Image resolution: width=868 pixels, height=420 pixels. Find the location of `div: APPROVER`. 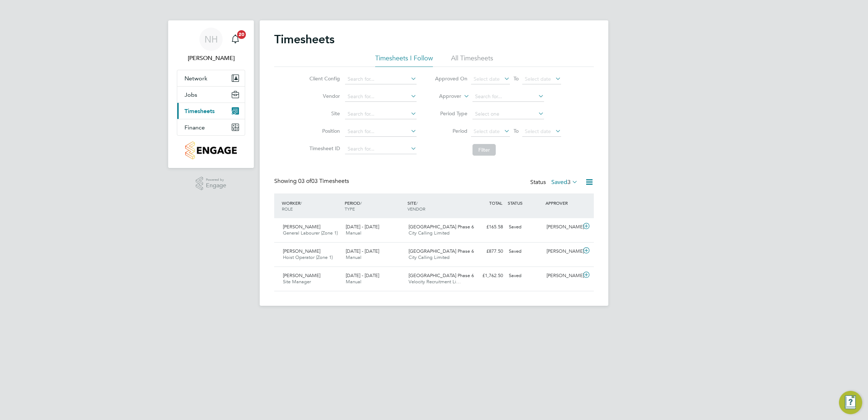

div: APPROVER is located at coordinates (562, 203).